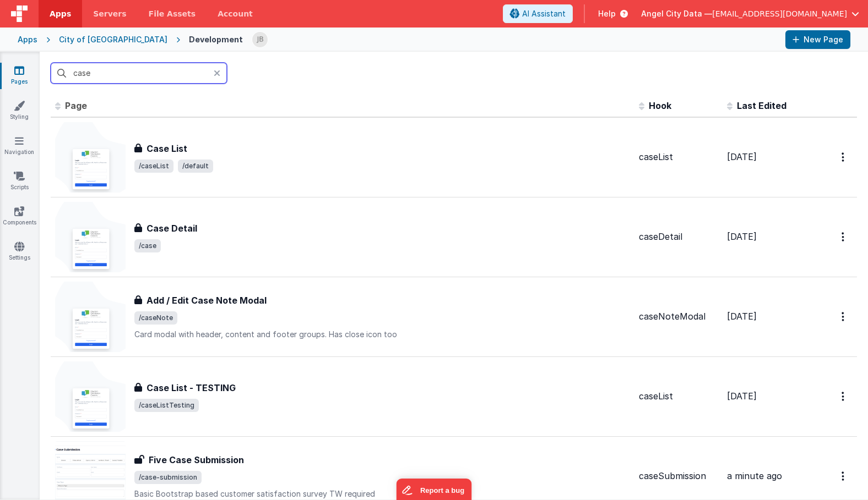 Image resolution: width=868 pixels, height=500 pixels. What do you see at coordinates (172, 228) in the screenshot?
I see `h3: Case Detail` at bounding box center [172, 228].